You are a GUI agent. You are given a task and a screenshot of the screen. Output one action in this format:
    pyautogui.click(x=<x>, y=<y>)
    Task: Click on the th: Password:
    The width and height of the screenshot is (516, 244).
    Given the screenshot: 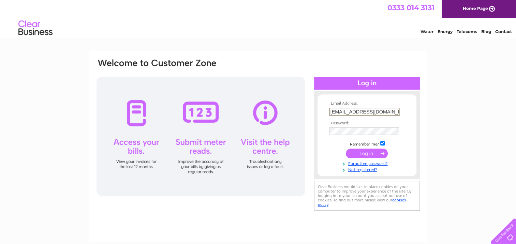 What is the action you would take?
    pyautogui.click(x=367, y=123)
    